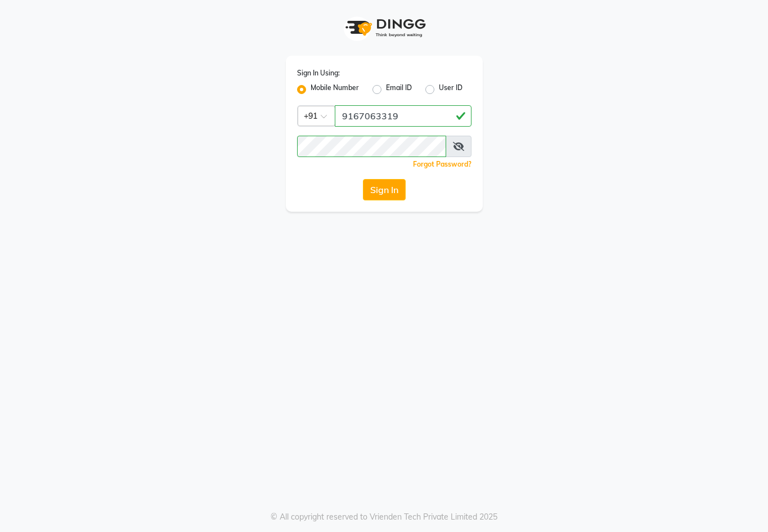  I want to click on img: logo1.svg, so click(384, 27).